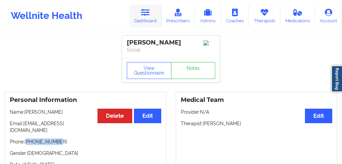 This screenshot has height=164, width=342. What do you see at coordinates (256, 100) in the screenshot?
I see `h3: Medical Team` at bounding box center [256, 100].